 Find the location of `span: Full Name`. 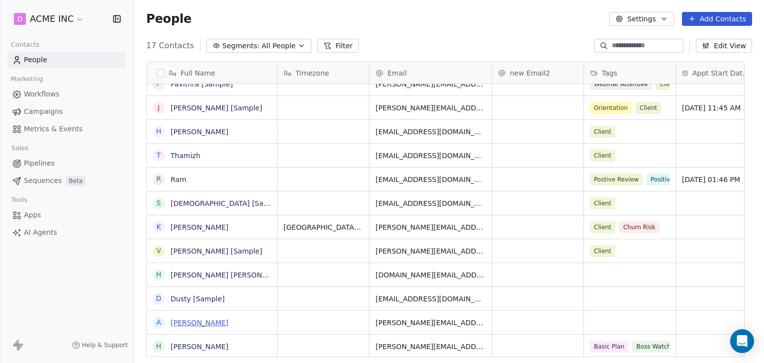

span: Full Name is located at coordinates (198, 73).